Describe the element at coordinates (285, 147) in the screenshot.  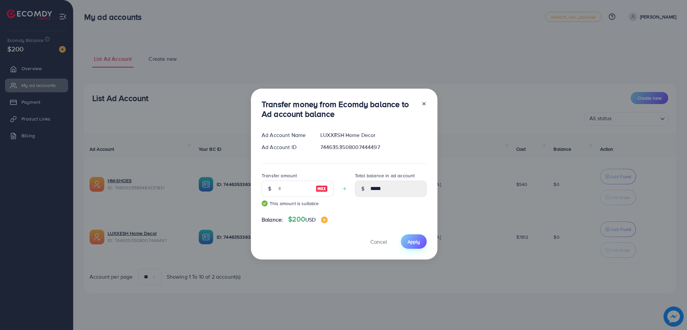
I see `div: Ad Account ID` at that location.